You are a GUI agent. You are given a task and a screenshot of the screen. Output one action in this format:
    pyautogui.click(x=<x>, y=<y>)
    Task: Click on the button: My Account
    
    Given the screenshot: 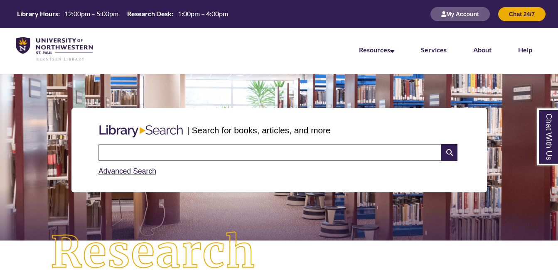 What is the action you would take?
    pyautogui.click(x=460, y=14)
    